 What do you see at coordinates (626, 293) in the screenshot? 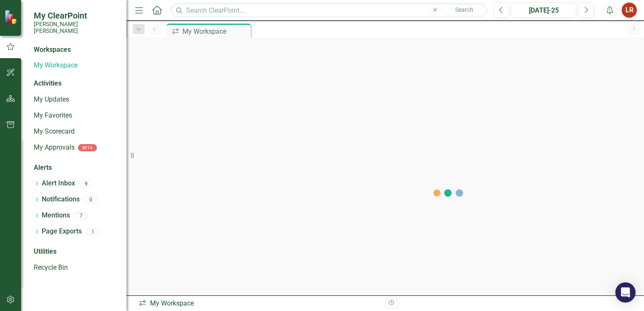
I see `div: Open Intercom Messenger` at bounding box center [626, 293].